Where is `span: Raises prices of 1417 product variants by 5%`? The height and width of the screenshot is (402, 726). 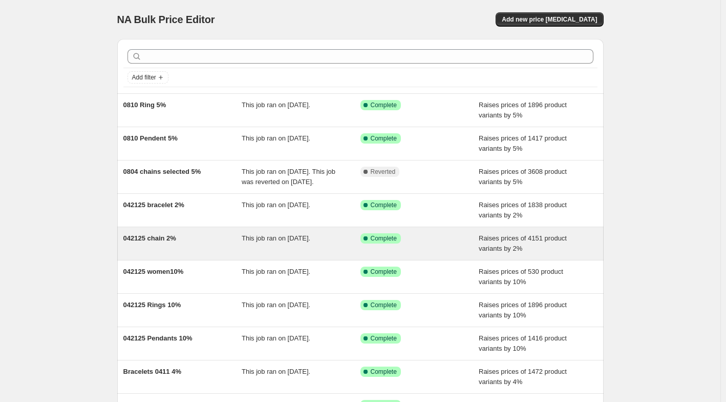
span: Raises prices of 1417 product variants by 5% is located at coordinates (523, 143).